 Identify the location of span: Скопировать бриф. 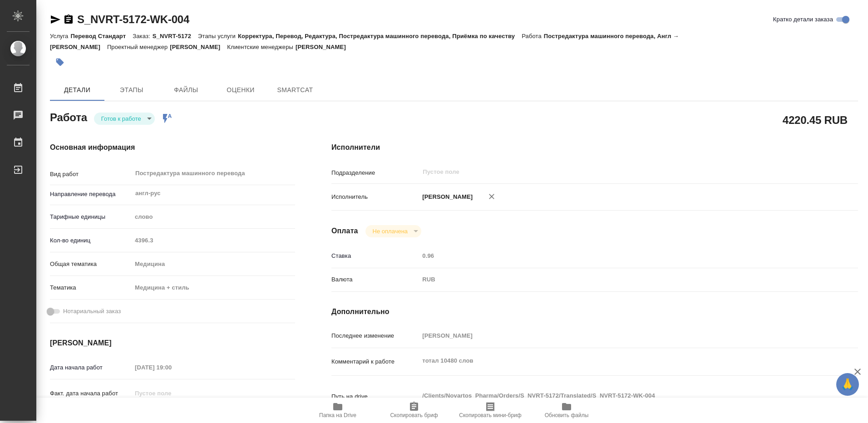
(414, 415).